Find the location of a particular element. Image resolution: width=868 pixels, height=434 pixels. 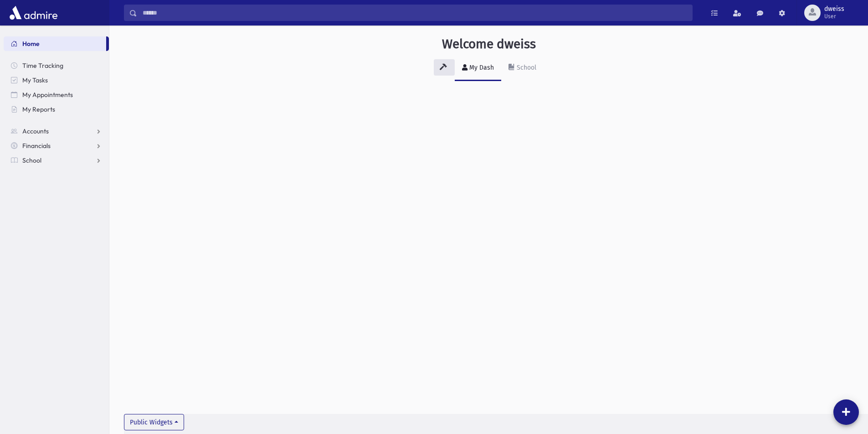

a: Home is located at coordinates (54, 44).